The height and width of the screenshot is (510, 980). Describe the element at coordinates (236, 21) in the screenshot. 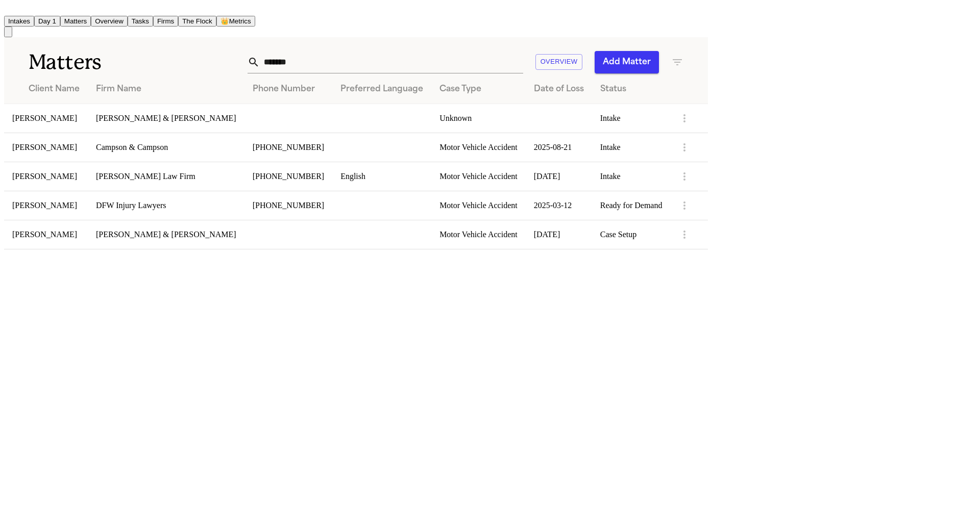

I see `a: crownMetrics` at that location.